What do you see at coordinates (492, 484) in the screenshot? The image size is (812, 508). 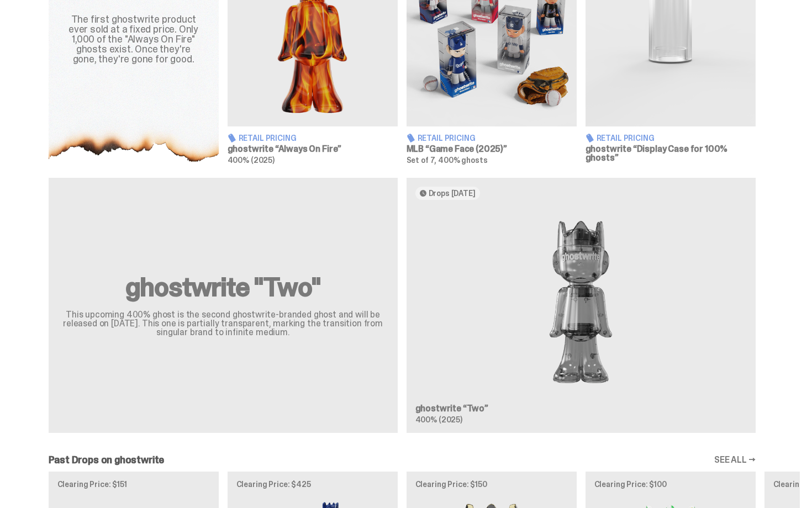 I see `p: Clearing Price: $150` at bounding box center [492, 484].